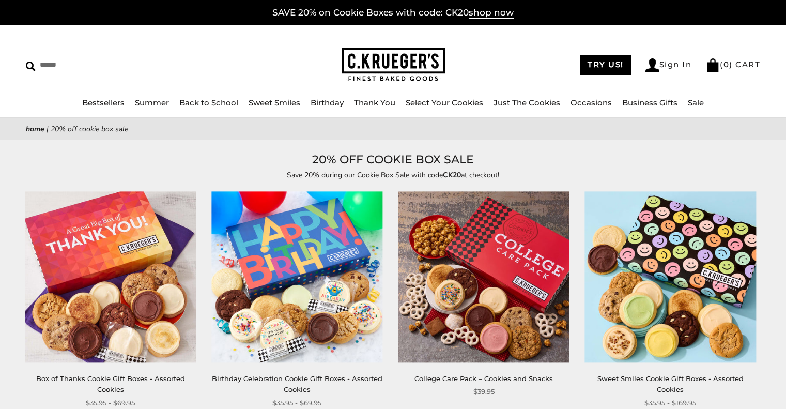  I want to click on span: 20% OFF COOKIE BOX SALE, so click(89, 129).